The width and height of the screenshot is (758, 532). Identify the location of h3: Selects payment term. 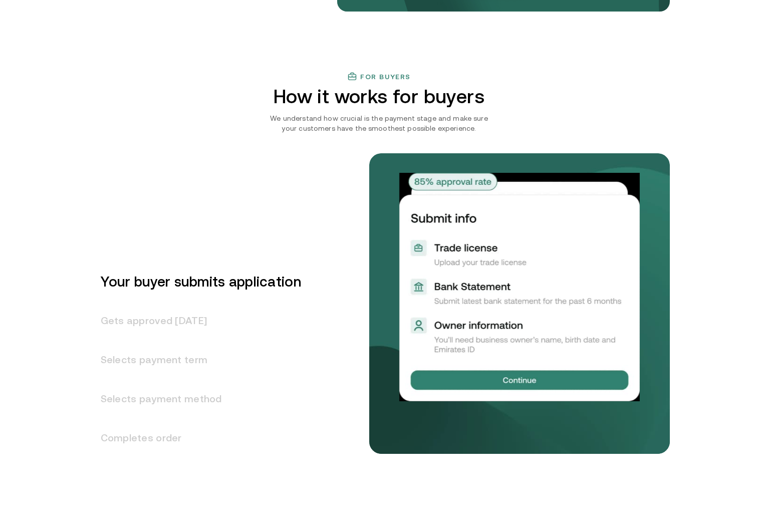
(195, 360).